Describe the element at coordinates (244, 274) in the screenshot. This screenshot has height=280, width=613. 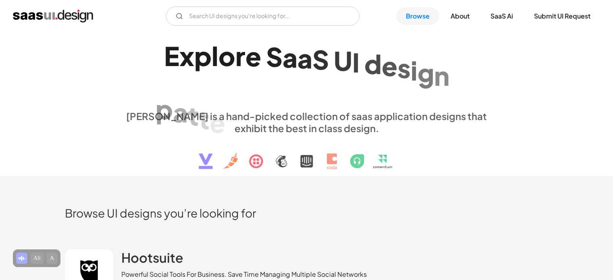
I see `div: Powerful Social Tools For Business. Save Time Managing Multiple Social Networks` at that location.